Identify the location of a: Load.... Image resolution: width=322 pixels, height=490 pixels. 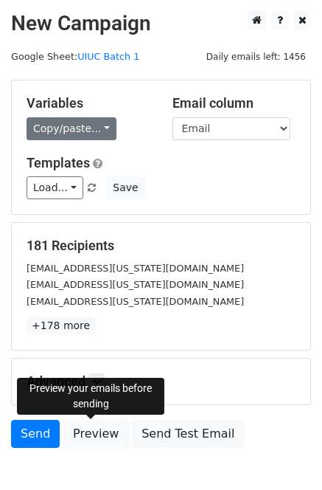
(55, 187).